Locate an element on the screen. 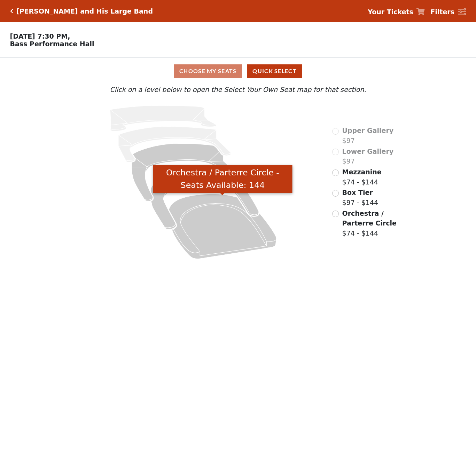 This screenshot has height=459, width=476. span: Lower Gallery is located at coordinates (368, 151).